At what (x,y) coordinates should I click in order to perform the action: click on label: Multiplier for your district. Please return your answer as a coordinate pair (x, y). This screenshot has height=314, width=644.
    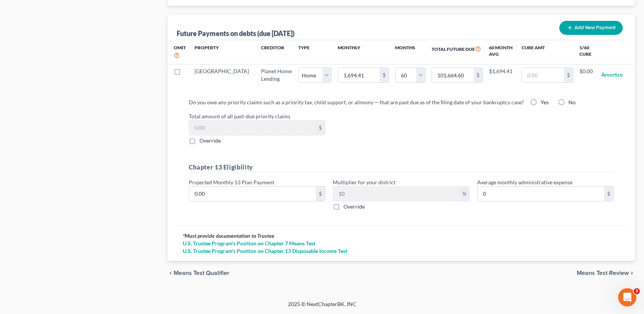
    Looking at the image, I should click on (364, 182).